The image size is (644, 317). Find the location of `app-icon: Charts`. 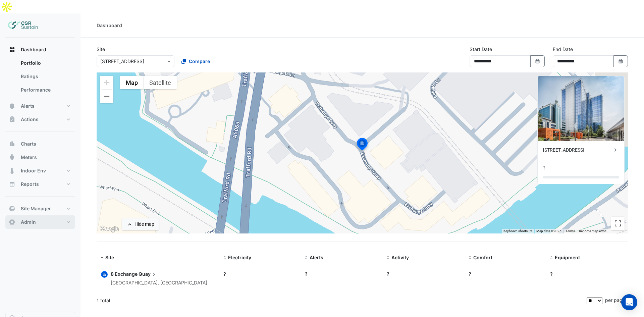

app-icon: Charts is located at coordinates (12, 144).